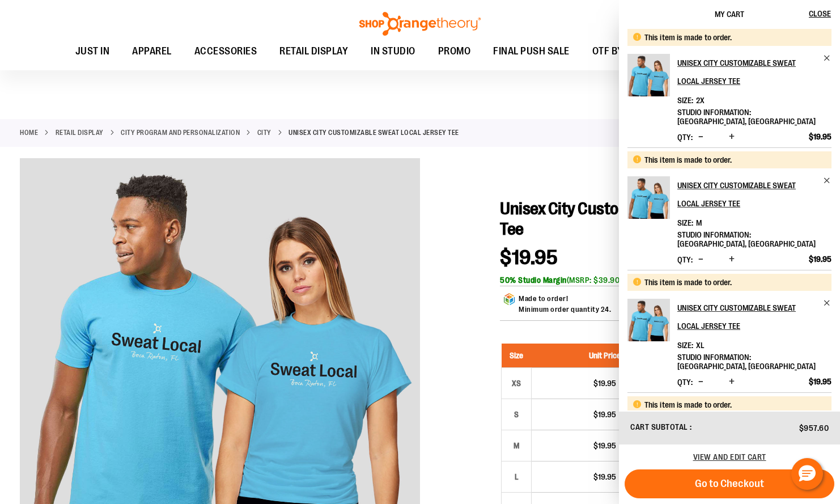  Describe the element at coordinates (820, 14) in the screenshot. I see `span: Close` at that location.